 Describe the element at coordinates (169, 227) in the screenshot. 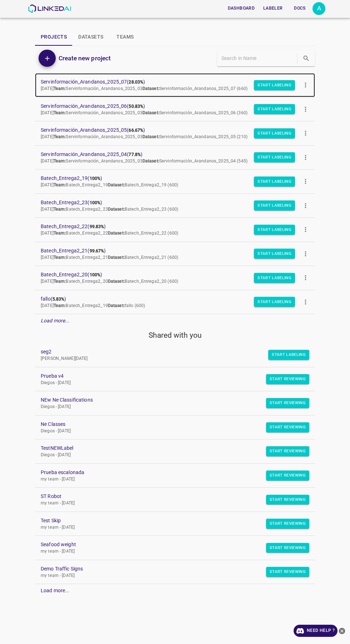

I see `span: Batech_Entrega2_22 ( )` at that location.